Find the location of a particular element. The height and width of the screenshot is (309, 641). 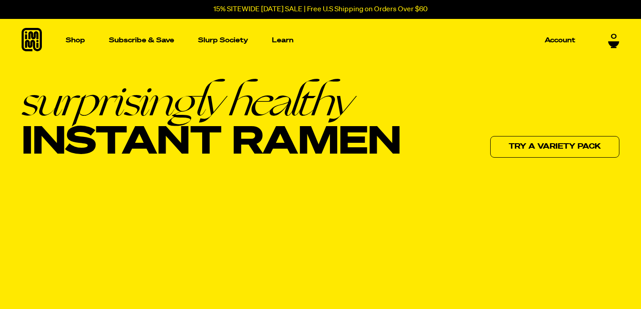

p: Slurp Society is located at coordinates (223, 40).